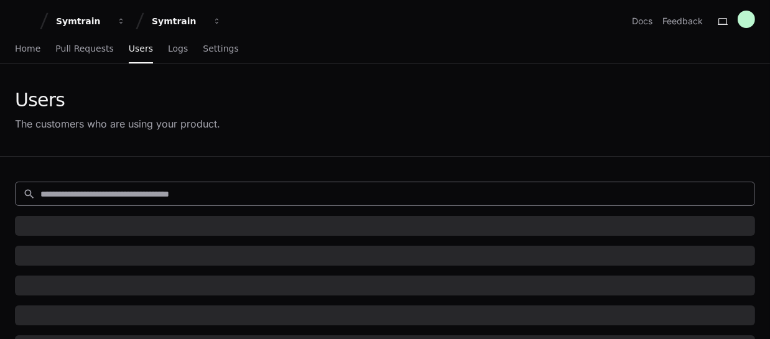 The image size is (770, 339). I want to click on div: The customers who are using your product., so click(118, 124).